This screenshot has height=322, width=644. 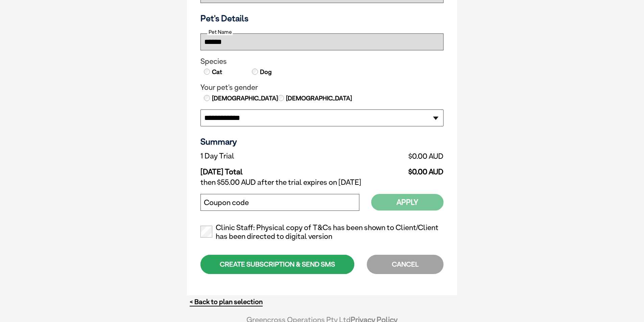 What do you see at coordinates (226, 302) in the screenshot?
I see `a: < Back to plan selection` at bounding box center [226, 302].